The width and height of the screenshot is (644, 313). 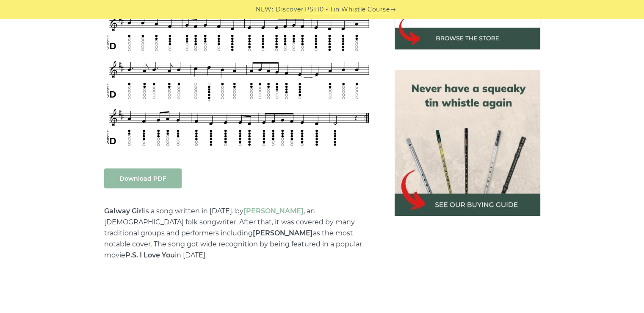 I want to click on span: NEW:, so click(x=264, y=9).